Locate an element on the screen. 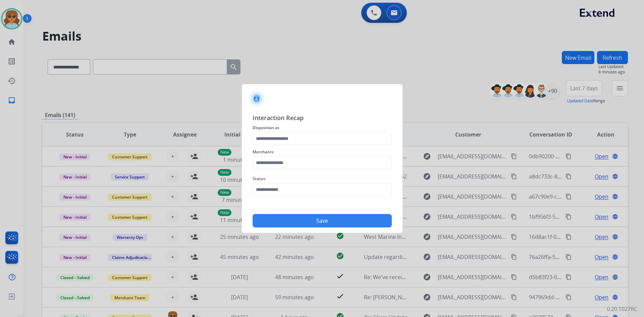 This screenshot has width=644, height=317. span: Status is located at coordinates (322, 179).